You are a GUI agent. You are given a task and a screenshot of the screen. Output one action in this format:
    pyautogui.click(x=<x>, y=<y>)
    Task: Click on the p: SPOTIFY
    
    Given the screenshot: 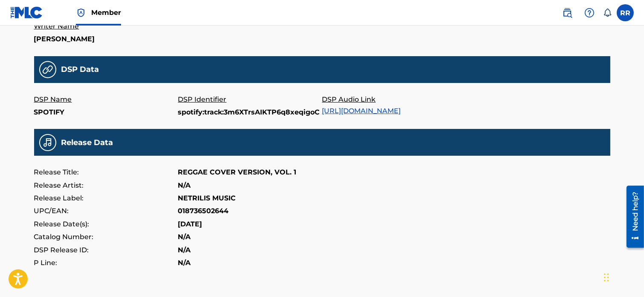 What is the action you would take?
    pyautogui.click(x=106, y=112)
    